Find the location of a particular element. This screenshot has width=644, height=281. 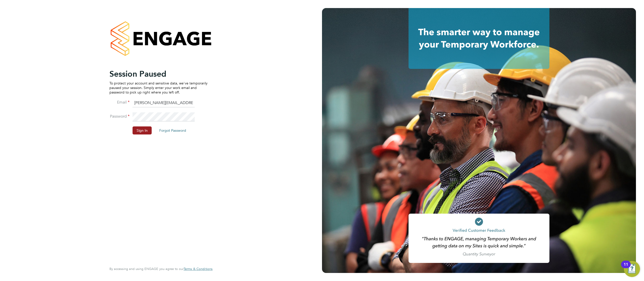

span: By accessing and using ENGAGE you agree to our is located at coordinates (161, 269).